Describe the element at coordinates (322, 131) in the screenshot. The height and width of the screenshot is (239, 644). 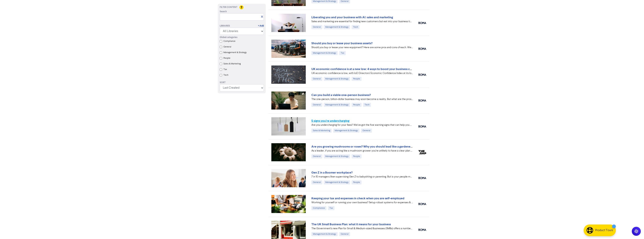
I see `div: Sales & Marketing` at that location.